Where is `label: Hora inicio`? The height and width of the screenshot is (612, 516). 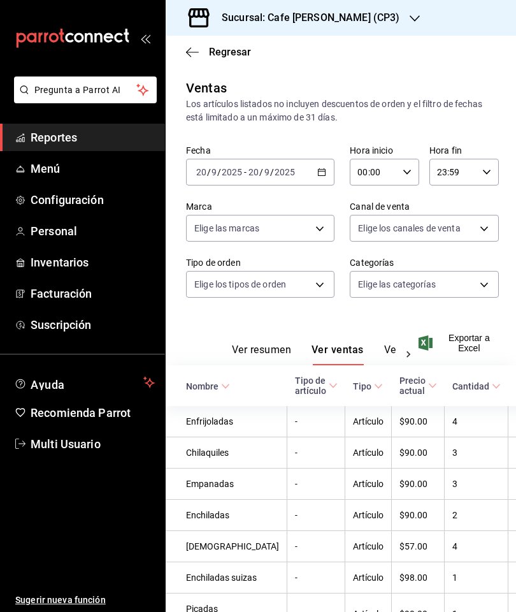
label: Hora inicio is located at coordinates (384, 150).